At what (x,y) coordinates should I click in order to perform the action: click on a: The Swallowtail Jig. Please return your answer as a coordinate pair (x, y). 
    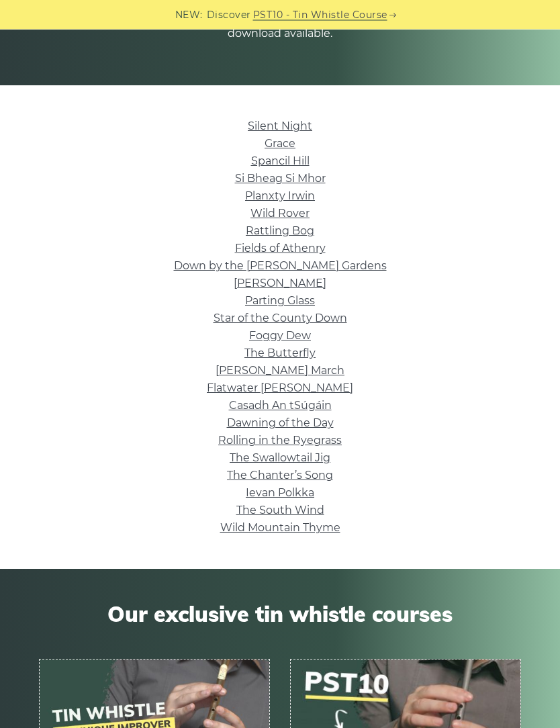
    Looking at the image, I should click on (280, 458).